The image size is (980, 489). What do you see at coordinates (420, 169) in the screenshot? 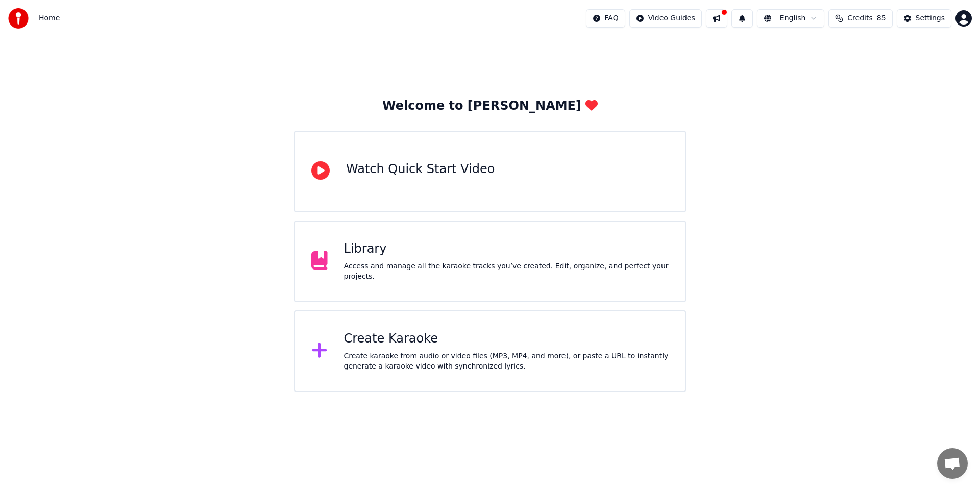
I see `div: Watch Quick Start Video` at bounding box center [420, 169].